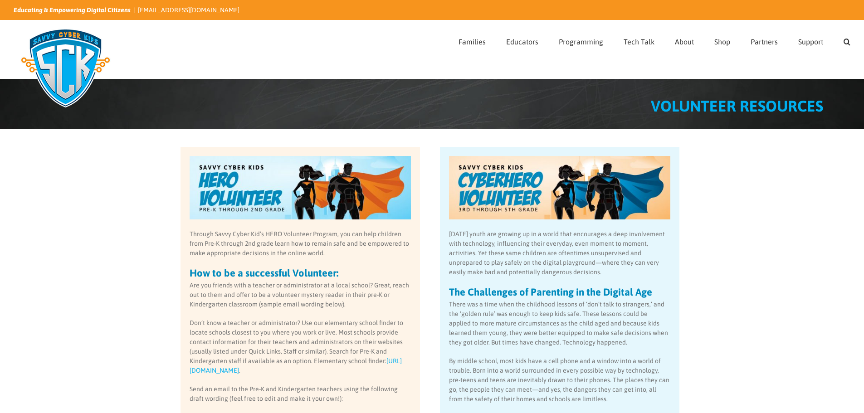  What do you see at coordinates (581, 42) in the screenshot?
I see `span: Programming` at bounding box center [581, 42].